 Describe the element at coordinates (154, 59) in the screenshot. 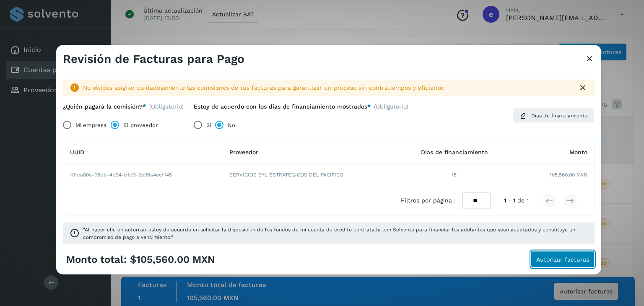

I see `h3: Revisión de Facturas para Pago` at that location.